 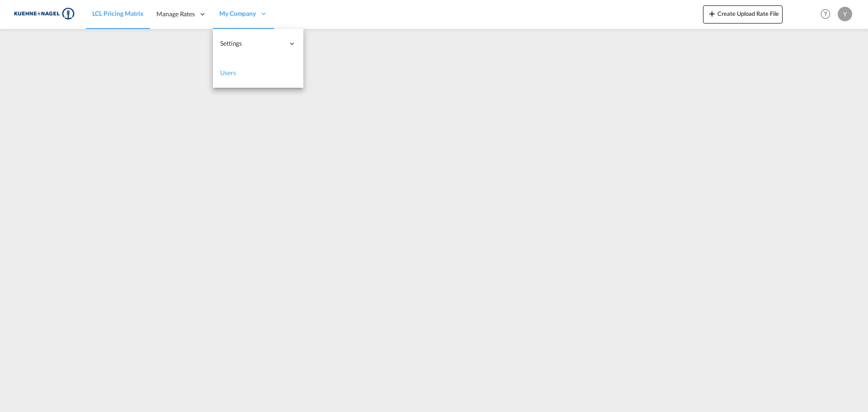 What do you see at coordinates (118, 13) in the screenshot?
I see `span: LCL Pricing Matrix` at bounding box center [118, 13].